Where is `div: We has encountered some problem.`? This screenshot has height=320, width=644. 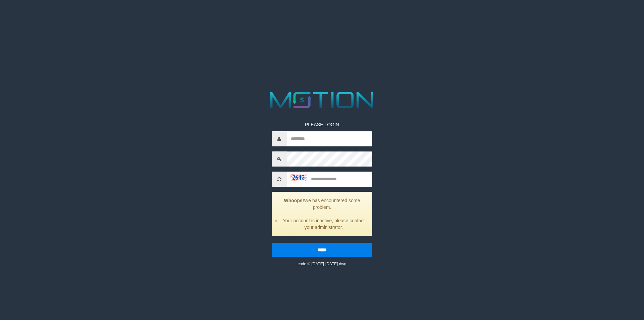
div: We has encountered some problem. is located at coordinates (322, 214).